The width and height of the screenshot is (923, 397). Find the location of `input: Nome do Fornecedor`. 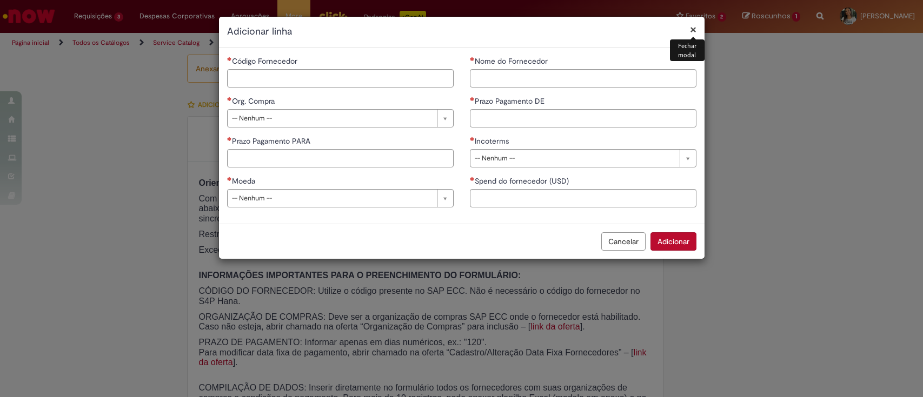

input: Nome do Fornecedor is located at coordinates (583, 78).